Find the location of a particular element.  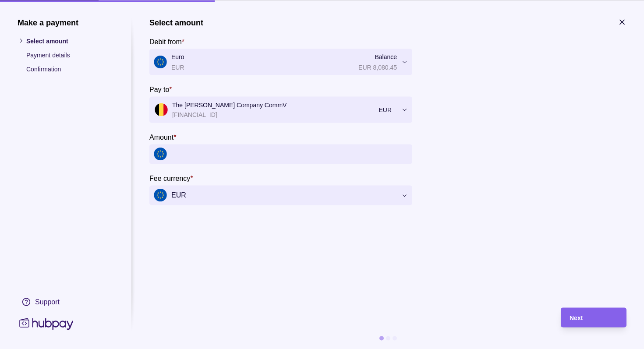

p: Pay to is located at coordinates (159, 89).